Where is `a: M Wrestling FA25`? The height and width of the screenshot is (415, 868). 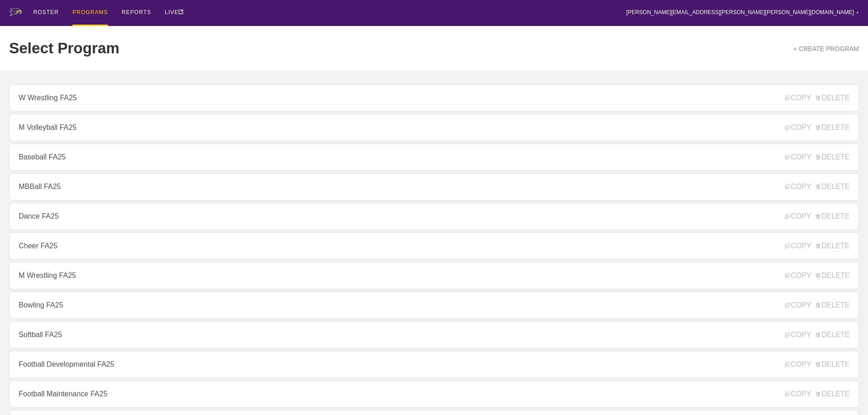 a: M Wrestling FA25 is located at coordinates (434, 275).